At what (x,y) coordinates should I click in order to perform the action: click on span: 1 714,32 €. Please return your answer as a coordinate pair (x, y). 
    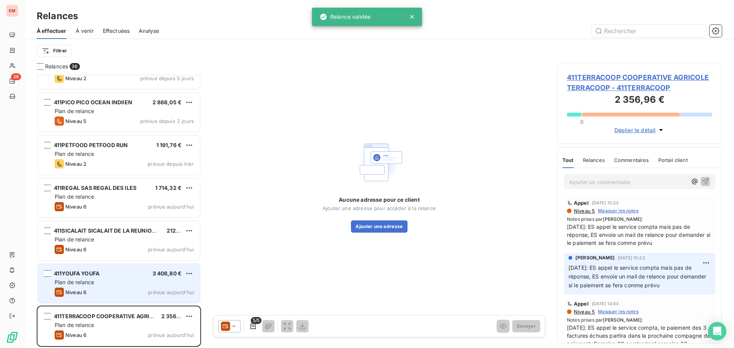
    Looking at the image, I should click on (168, 188).